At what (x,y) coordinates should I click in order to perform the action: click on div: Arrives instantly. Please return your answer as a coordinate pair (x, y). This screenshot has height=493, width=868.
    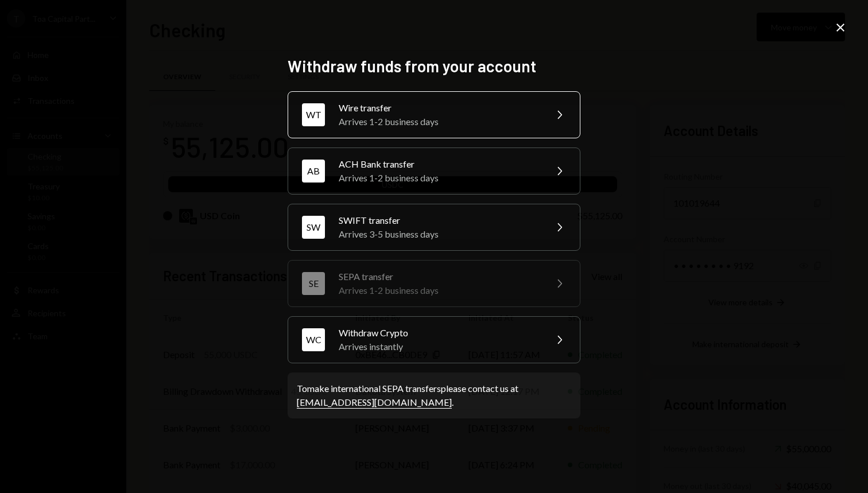
    Looking at the image, I should click on (439, 347).